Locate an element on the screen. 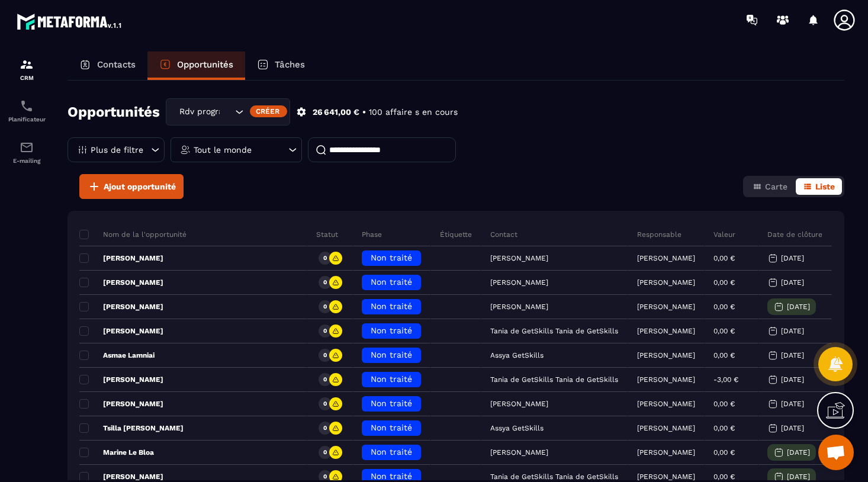 The width and height of the screenshot is (868, 482). p: Tâches is located at coordinates (290, 64).